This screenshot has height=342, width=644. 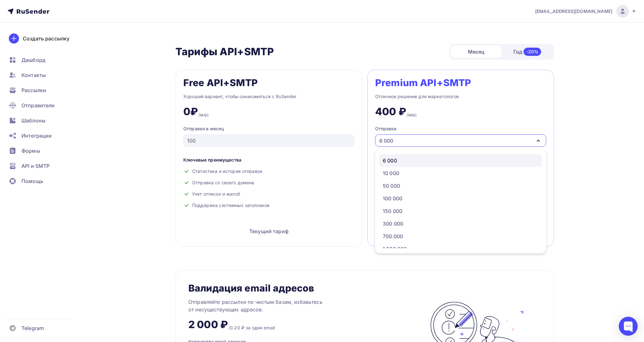 I want to click on div: 1 500 000, so click(x=395, y=249).